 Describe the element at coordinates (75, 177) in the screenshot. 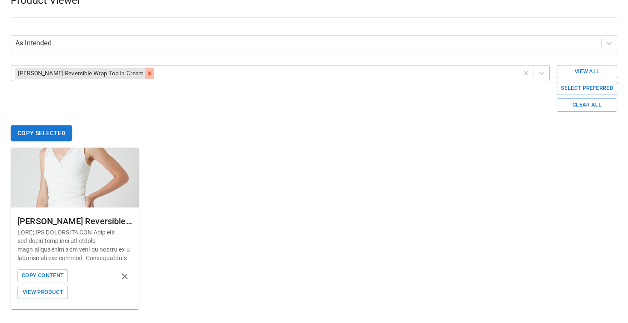

I see `img: VERA Reversible Wrap Top in Cream` at that location.